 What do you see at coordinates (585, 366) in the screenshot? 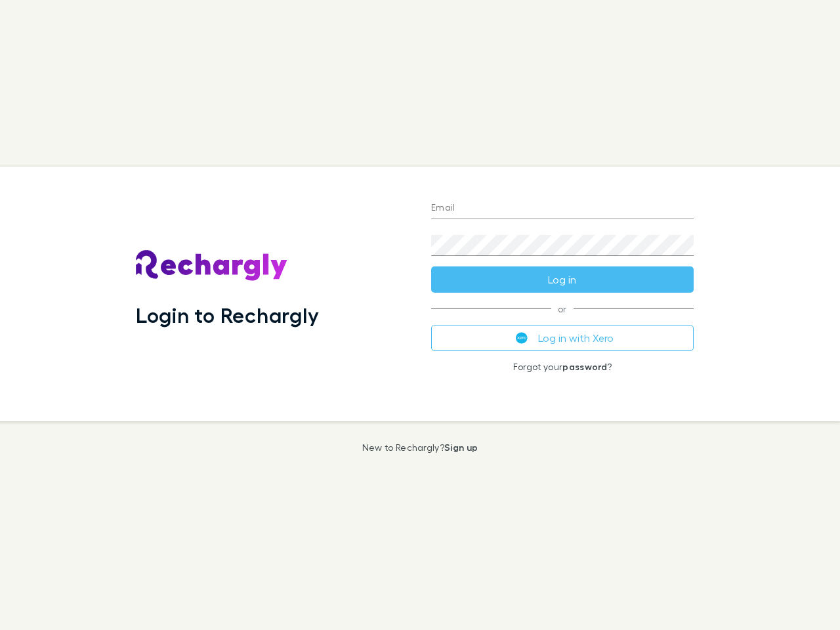
I see `a: password` at bounding box center [585, 366].